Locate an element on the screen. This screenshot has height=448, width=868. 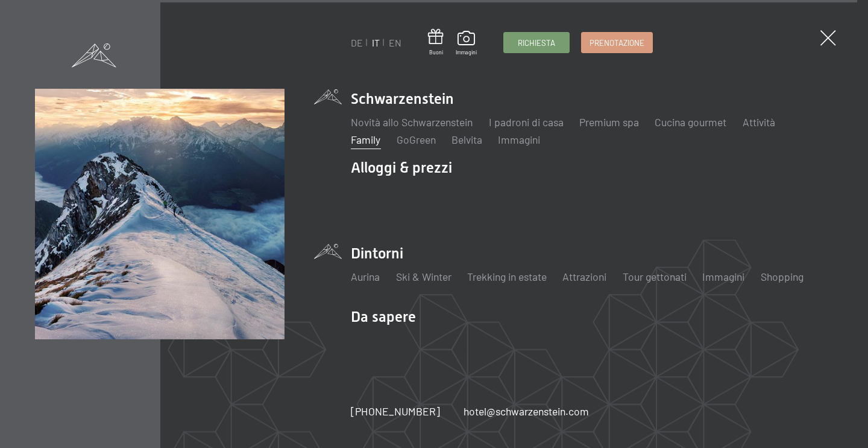
a: Attrazioni is located at coordinates (584, 277).